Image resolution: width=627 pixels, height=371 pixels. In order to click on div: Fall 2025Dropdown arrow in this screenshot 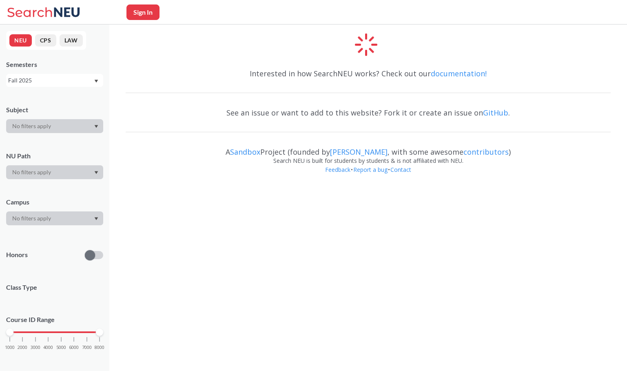, I will do `click(55, 80)`.